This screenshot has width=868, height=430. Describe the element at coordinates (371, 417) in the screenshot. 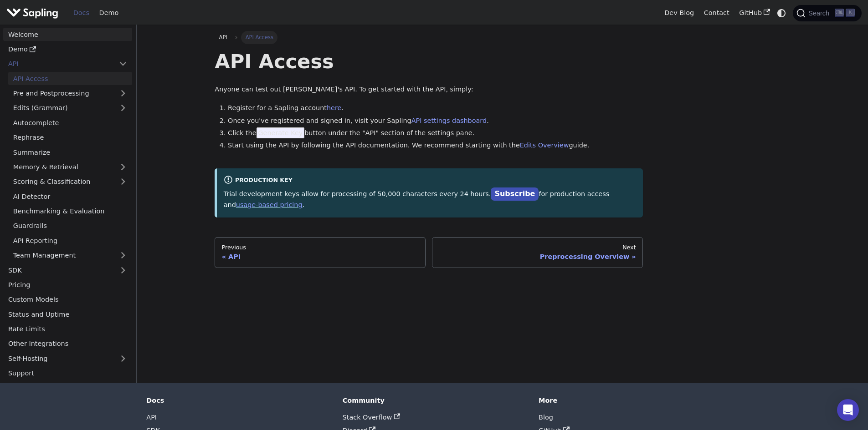

I see `a: Stack Overflow` at that location.